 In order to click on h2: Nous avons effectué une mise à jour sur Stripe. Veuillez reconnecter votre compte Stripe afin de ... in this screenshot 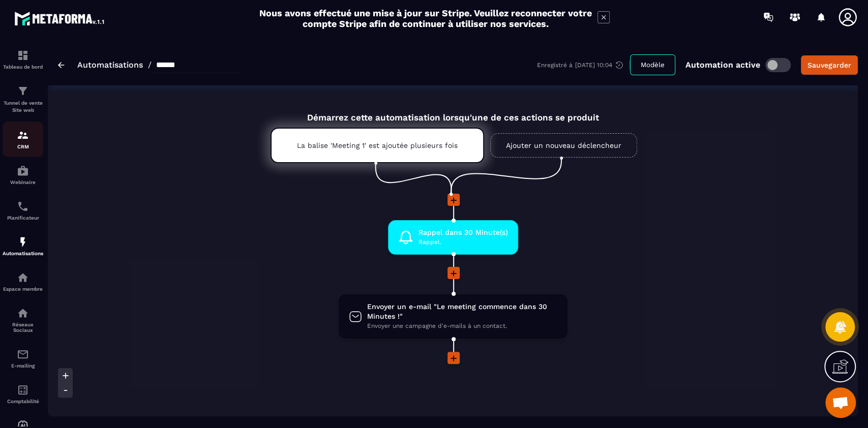, I will do `click(426, 19)`.